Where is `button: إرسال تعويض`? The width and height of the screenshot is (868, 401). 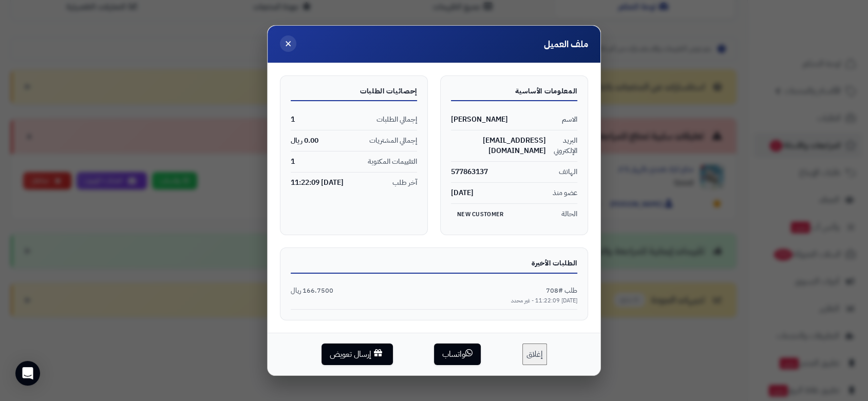
button: إرسال تعويض is located at coordinates (357, 354).